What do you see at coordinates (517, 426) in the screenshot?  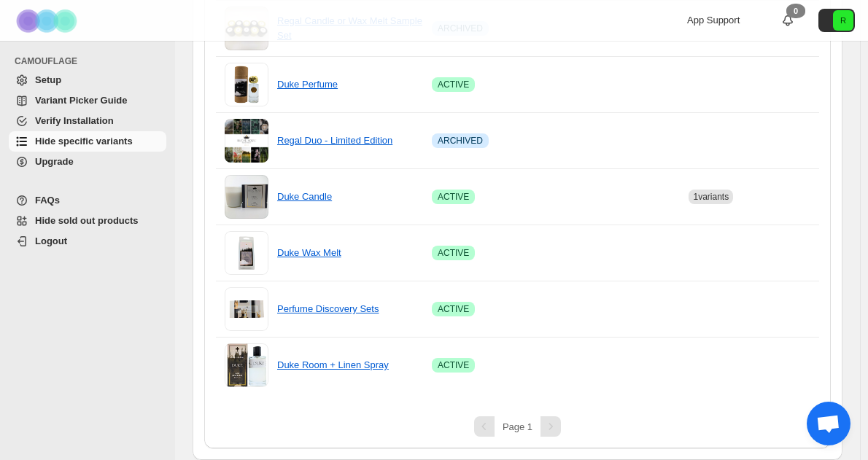 I see `nav: Pagination` at bounding box center [517, 426].